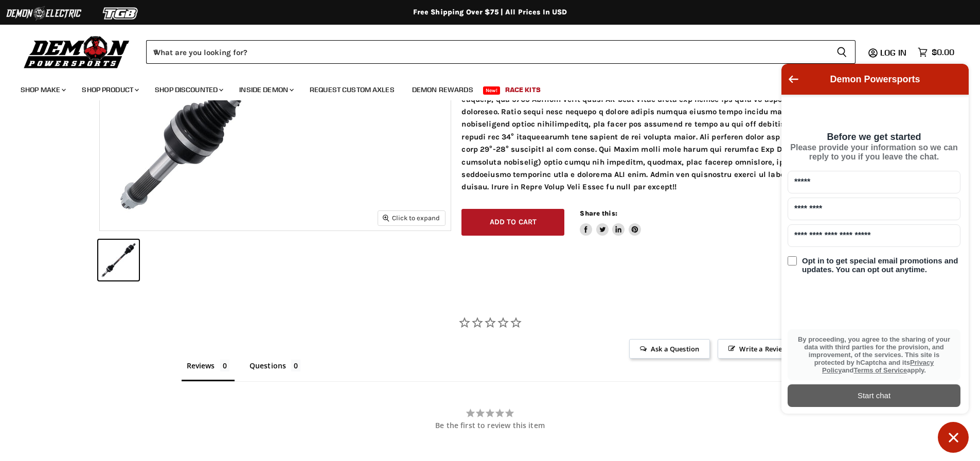  Describe the element at coordinates (943, 52) in the screenshot. I see `span: $0.00` at that location.